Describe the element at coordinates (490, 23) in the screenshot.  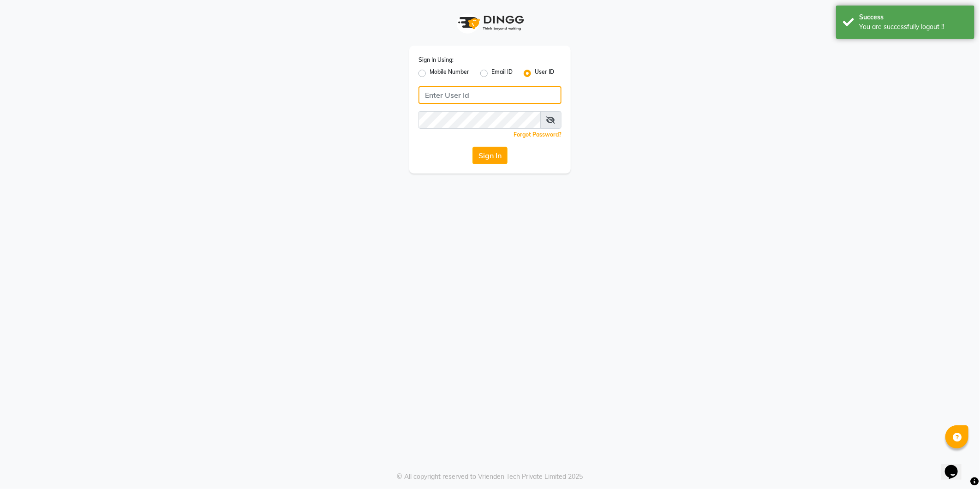
I see `img: logo1.svg` at that location.